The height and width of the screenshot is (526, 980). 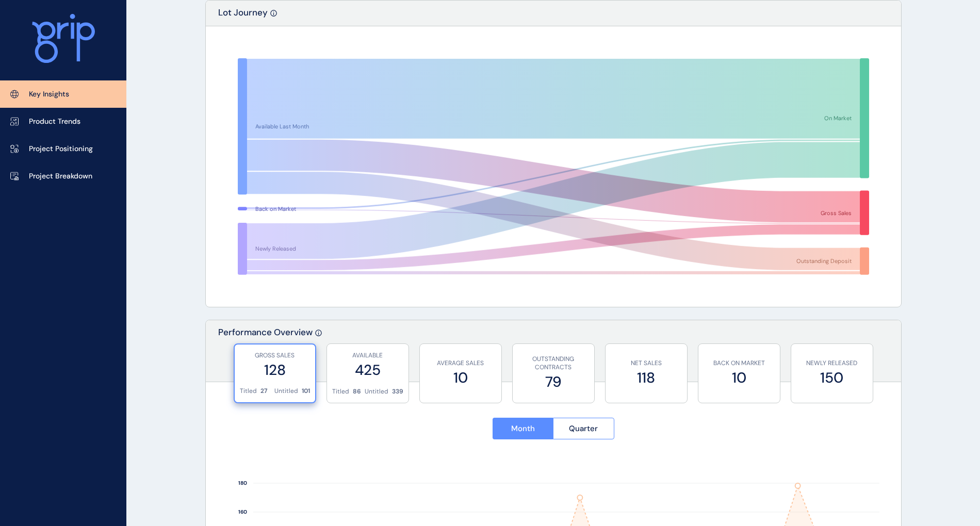 I want to click on text: 160, so click(x=243, y=513).